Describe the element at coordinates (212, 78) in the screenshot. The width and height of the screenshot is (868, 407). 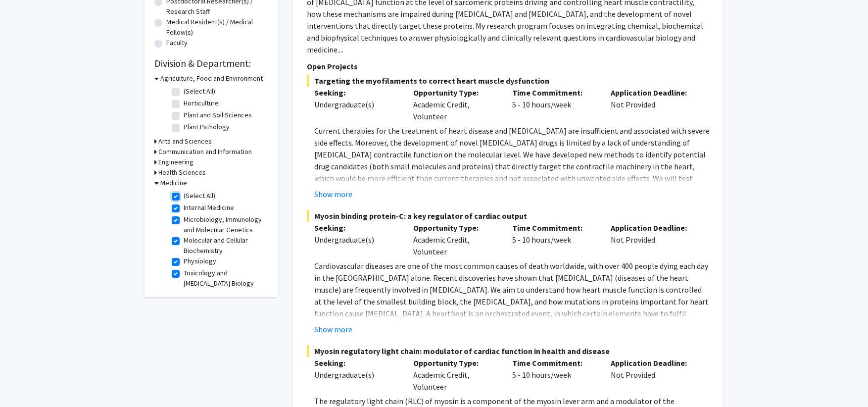
I see `h3: Agriculture, Food and Environment` at that location.